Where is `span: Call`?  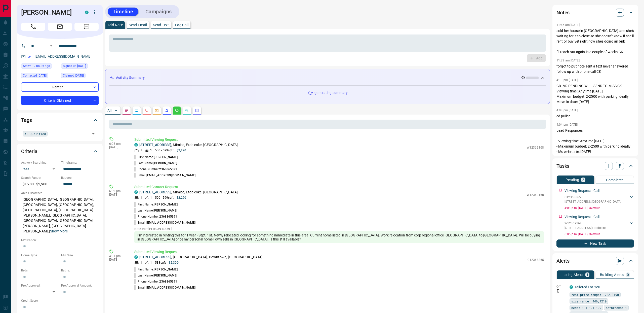
span: Call is located at coordinates (33, 26).